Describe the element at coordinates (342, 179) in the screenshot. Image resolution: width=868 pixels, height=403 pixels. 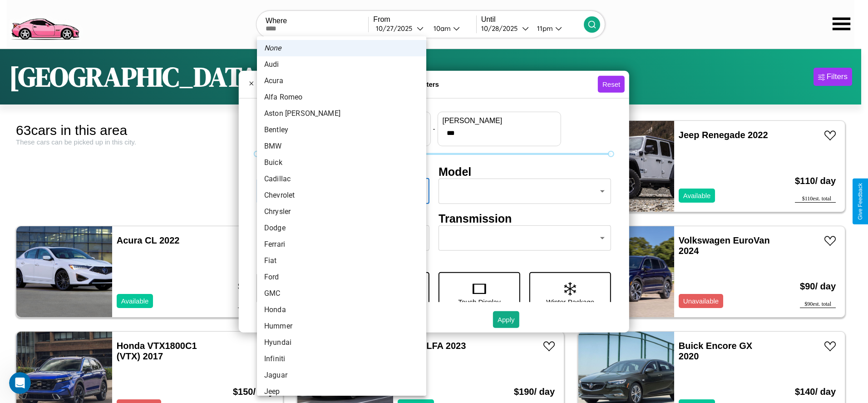
I see `li: Cadillac` at that location.